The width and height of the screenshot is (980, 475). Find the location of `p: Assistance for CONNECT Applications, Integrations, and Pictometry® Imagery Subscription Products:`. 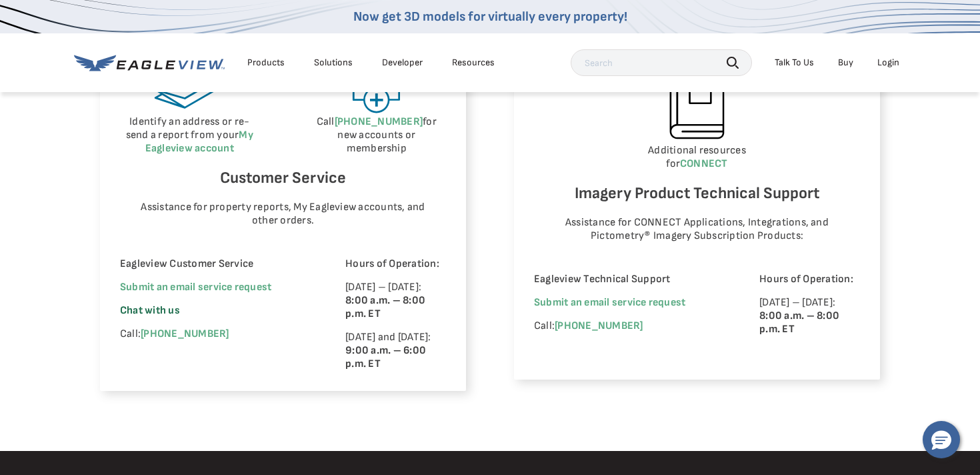

p: Assistance for CONNECT Applications, Integrations, and Pictometry® Imagery Subscription Products: is located at coordinates (697, 229).